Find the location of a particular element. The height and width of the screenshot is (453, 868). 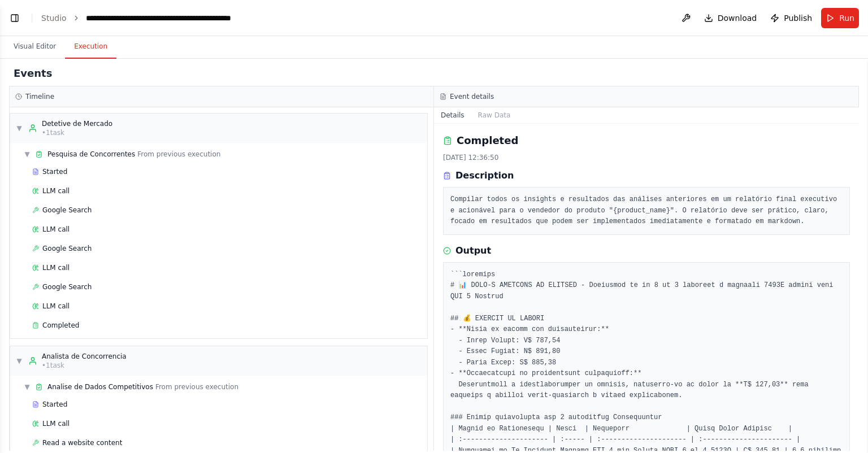

button: Show left sidebar is located at coordinates (14, 18).